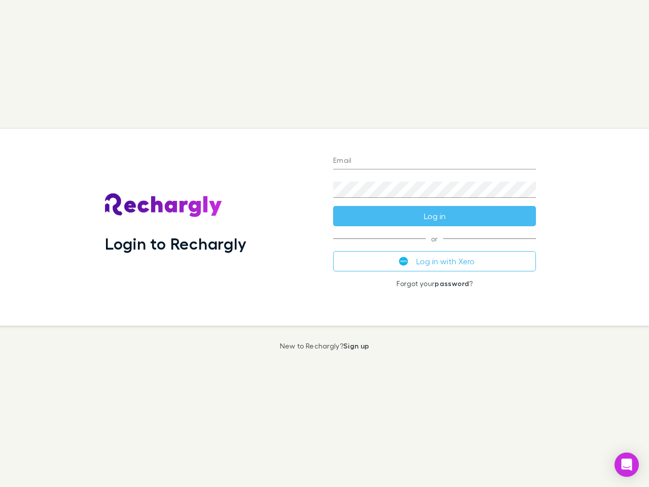  I want to click on a: password, so click(452, 283).